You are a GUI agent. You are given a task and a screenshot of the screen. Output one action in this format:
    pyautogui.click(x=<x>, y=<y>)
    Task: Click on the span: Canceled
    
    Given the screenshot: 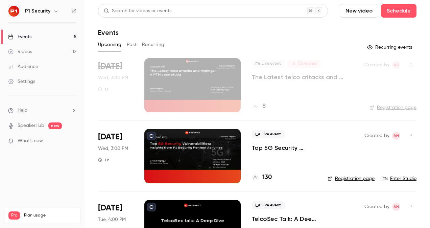 What is the action you would take?
    pyautogui.click(x=304, y=63)
    